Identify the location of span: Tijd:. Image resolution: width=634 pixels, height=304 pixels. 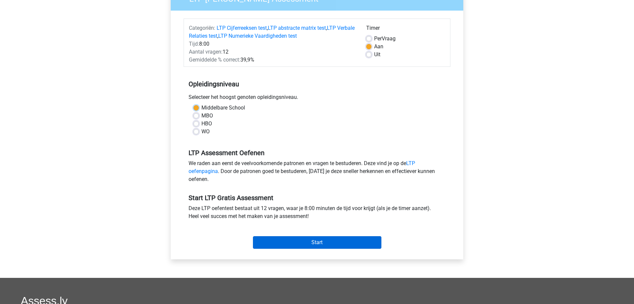
(194, 44).